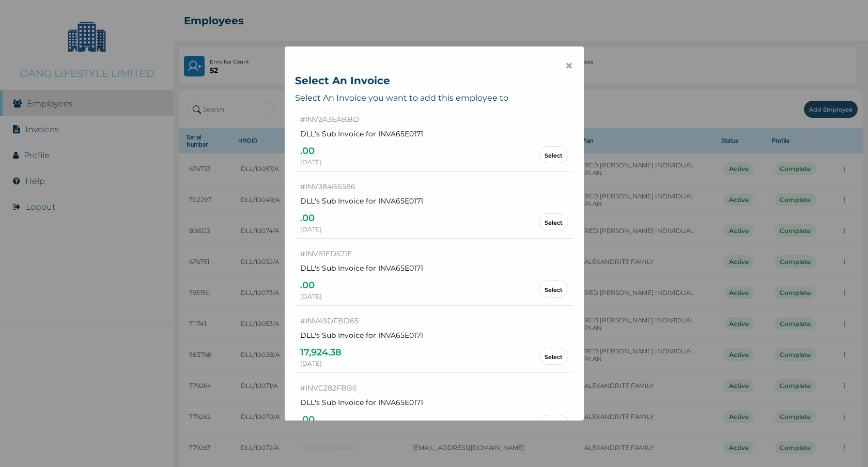 Image resolution: width=868 pixels, height=467 pixels. What do you see at coordinates (434, 186) in the screenshot?
I see `div: # INV384B6586` at bounding box center [434, 186].